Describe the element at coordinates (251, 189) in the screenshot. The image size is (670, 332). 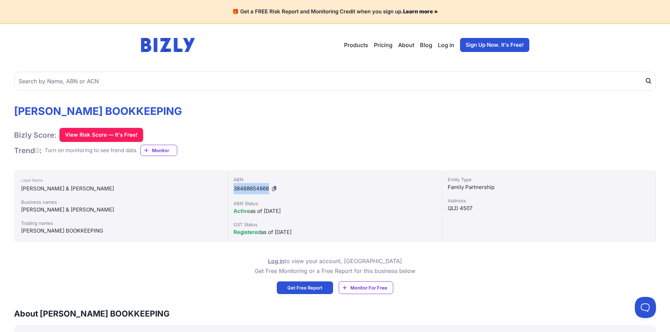
I see `span: 38468654866` at that location.